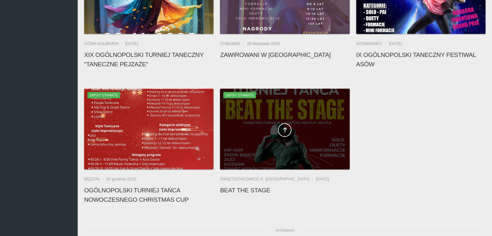 The width and height of the screenshot is (492, 236). Describe the element at coordinates (149, 195) in the screenshot. I see `h4: Ogólnopolski Turniej Tańca Nowoczesnego CHRISTMAS CUP` at that location.